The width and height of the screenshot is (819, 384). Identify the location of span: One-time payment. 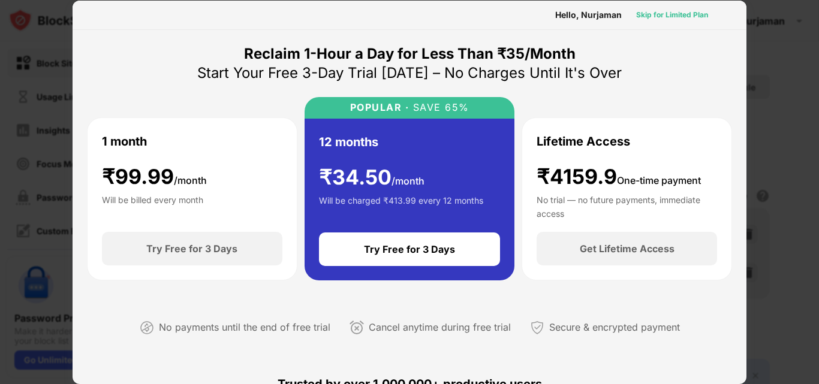
(659, 180).